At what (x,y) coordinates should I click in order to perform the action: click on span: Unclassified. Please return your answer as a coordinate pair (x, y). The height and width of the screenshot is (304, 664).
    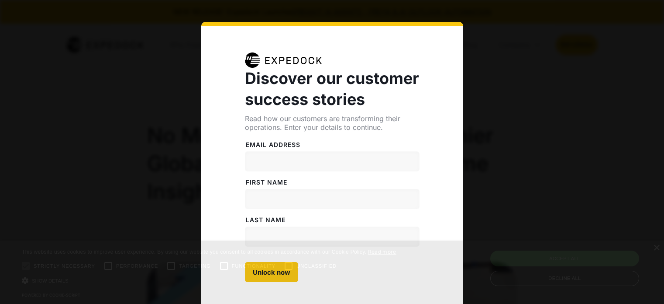
    Looking at the image, I should click on (317, 266).